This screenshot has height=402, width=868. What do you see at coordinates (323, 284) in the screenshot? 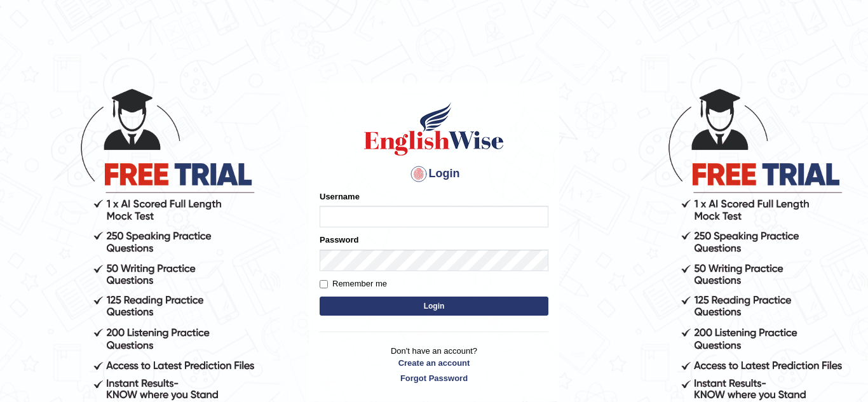
I see `input: Remember me` at bounding box center [323, 284].